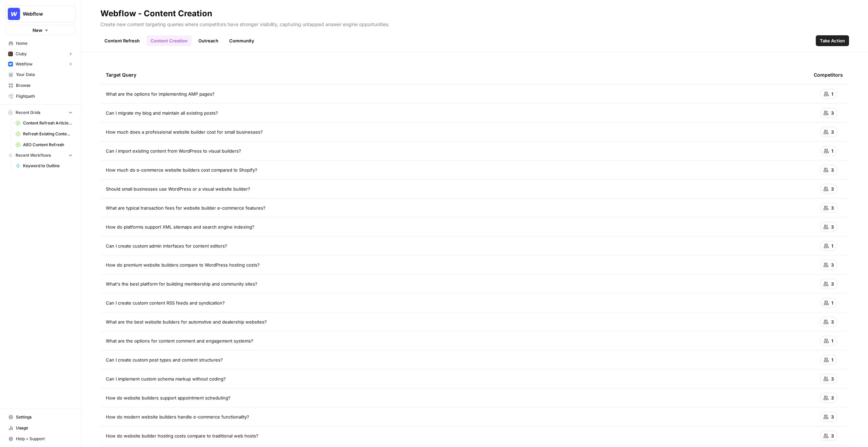 This screenshot has width=868, height=447. I want to click on span: New, so click(37, 30).